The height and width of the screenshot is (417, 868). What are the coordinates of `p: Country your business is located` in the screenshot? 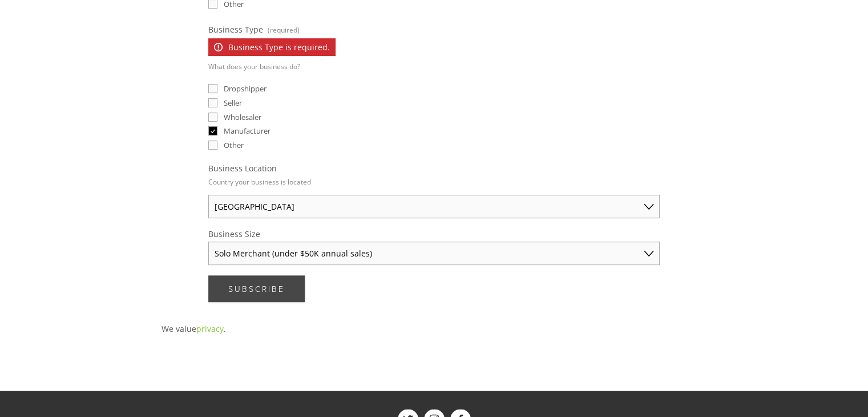 It's located at (259, 182).